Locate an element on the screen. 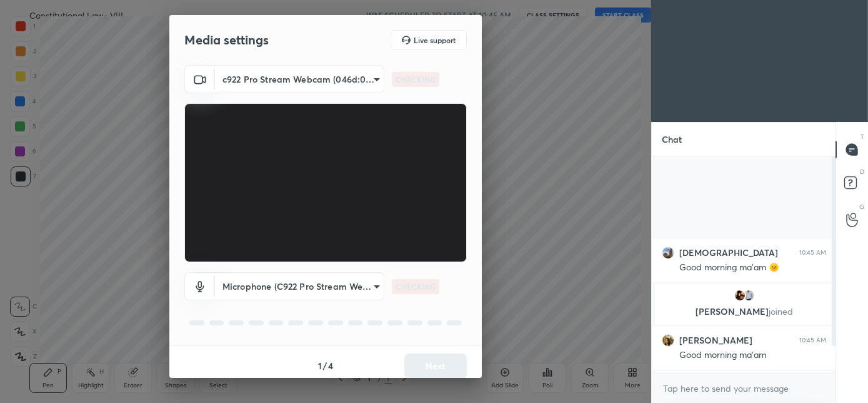 The height and width of the screenshot is (403, 868). img: 6713d5e0c5c348f89adeb9f43abe441c.jpg is located at coordinates (668, 340).